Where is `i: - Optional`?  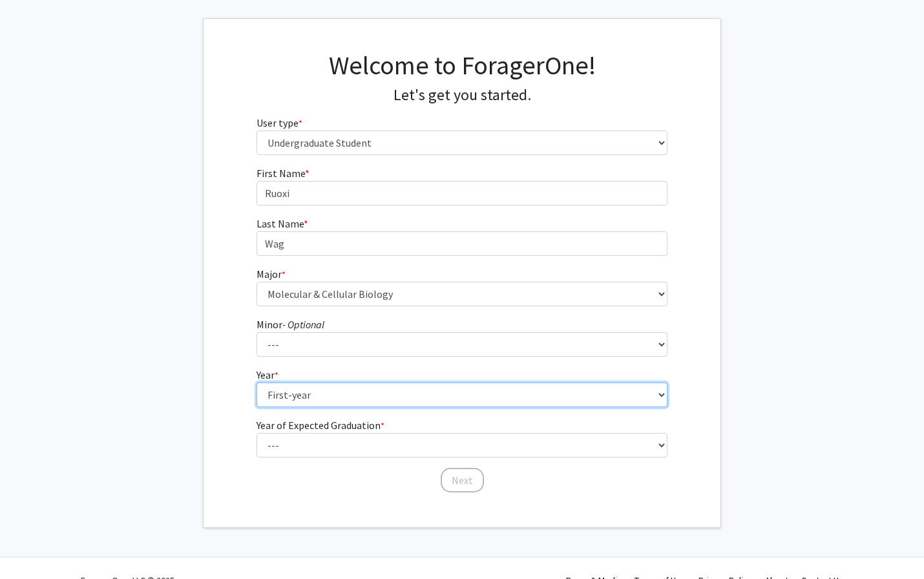 i: - Optional is located at coordinates (303, 324).